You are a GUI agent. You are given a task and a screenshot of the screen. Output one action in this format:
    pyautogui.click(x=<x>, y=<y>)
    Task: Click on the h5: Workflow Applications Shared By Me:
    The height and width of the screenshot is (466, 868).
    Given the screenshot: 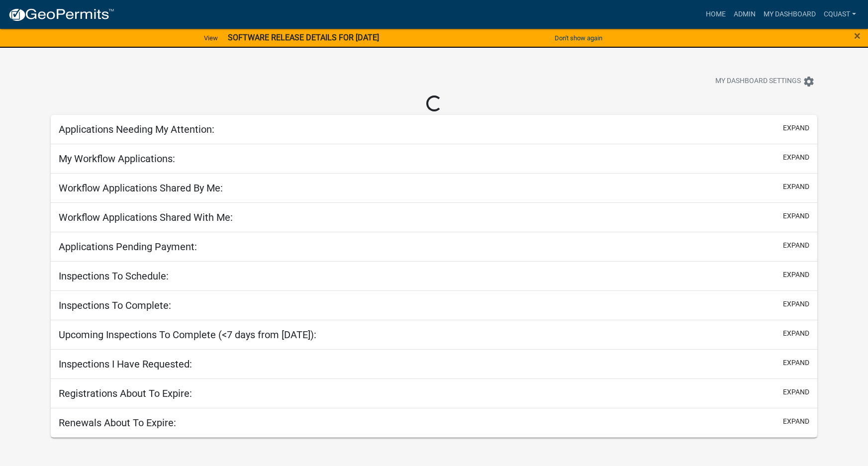 What is the action you would take?
    pyautogui.click(x=140, y=188)
    